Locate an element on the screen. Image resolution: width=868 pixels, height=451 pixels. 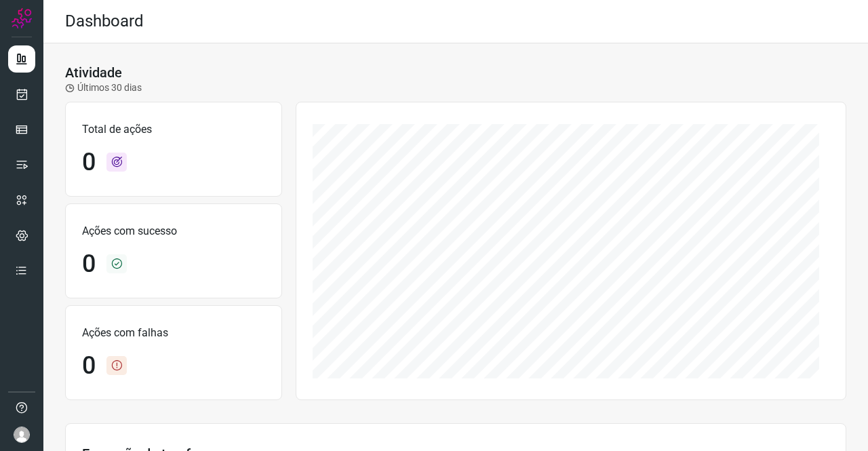
img: avatar-user-boy.jpg is located at coordinates (21, 435).